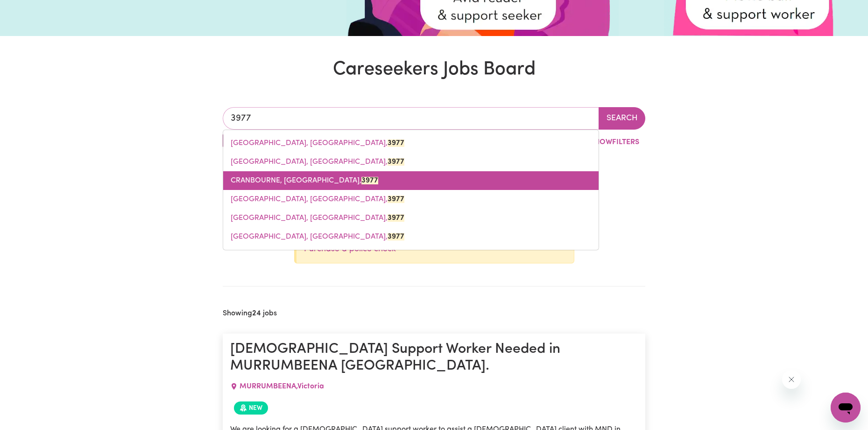 The height and width of the screenshot is (430, 868). Describe the element at coordinates (622, 118) in the screenshot. I see `button: Search` at that location.